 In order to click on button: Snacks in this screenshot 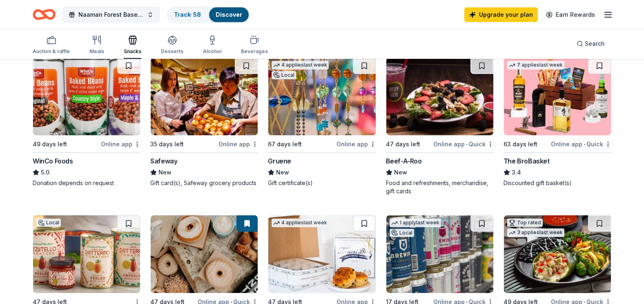, I will do `click(132, 45)`.